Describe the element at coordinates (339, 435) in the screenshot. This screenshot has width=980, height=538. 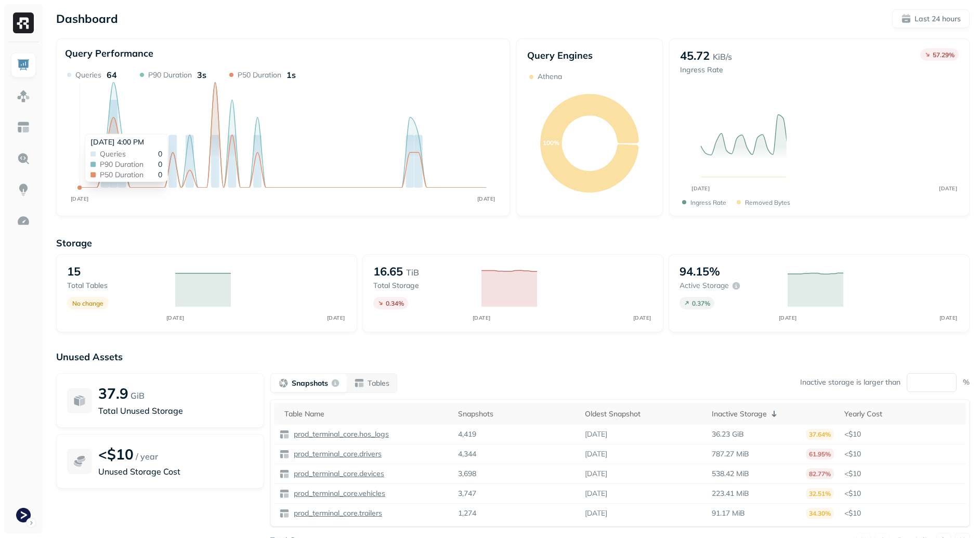
I see `a: prod_terminal_core.hos_logs` at that location.